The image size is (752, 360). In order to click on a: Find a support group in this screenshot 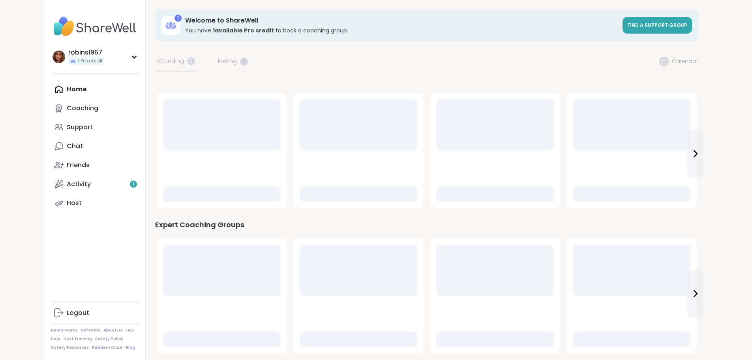, I will do `click(657, 25)`.